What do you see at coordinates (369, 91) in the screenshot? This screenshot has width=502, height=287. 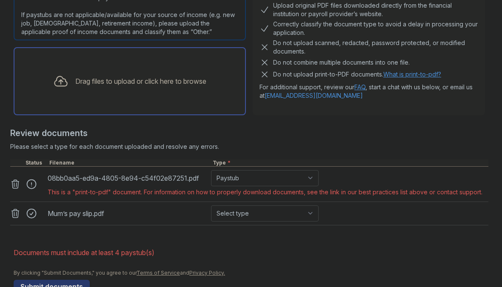 I see `p: For additional support, review our , start a chat with us below, or email us at` at bounding box center [369, 91].